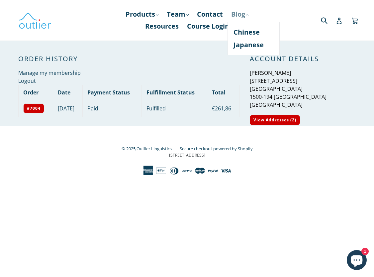 This screenshot has height=277, width=374. I want to click on a: Outlier Linguistics, so click(154, 149).